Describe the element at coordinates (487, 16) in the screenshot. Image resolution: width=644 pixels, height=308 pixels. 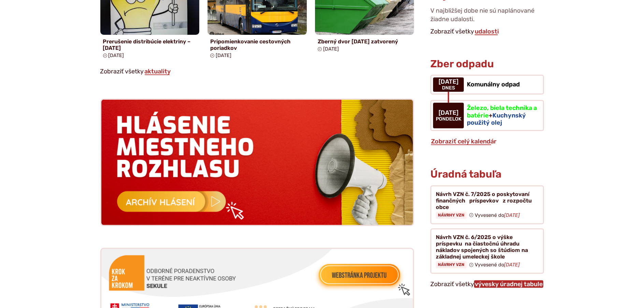
I see `p: V najbližšej dobe nie sú naplánované žiadne udalosti.` at that location.